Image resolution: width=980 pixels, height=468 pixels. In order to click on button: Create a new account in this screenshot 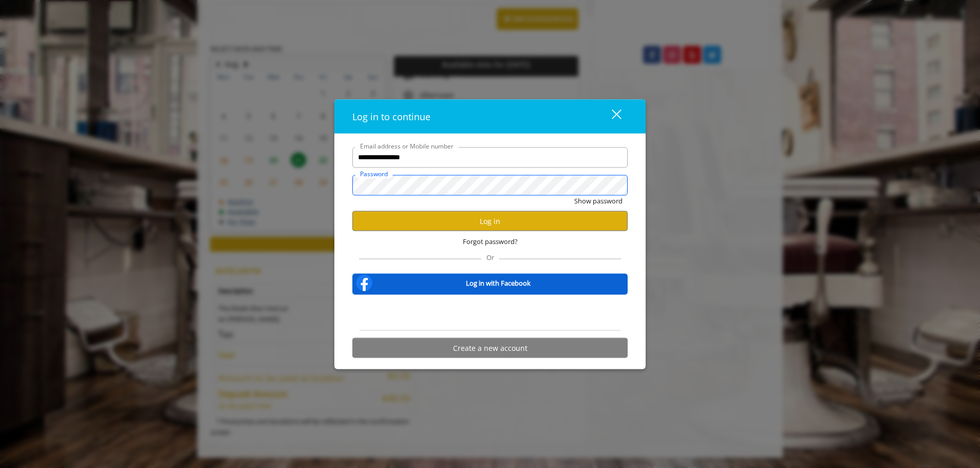, I will do `click(490, 348)`.